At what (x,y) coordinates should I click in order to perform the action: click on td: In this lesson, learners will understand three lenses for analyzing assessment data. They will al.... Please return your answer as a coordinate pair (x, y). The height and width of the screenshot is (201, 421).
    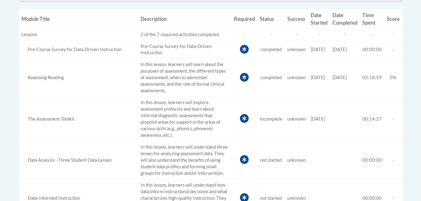
    Looking at the image, I should click on (185, 160).